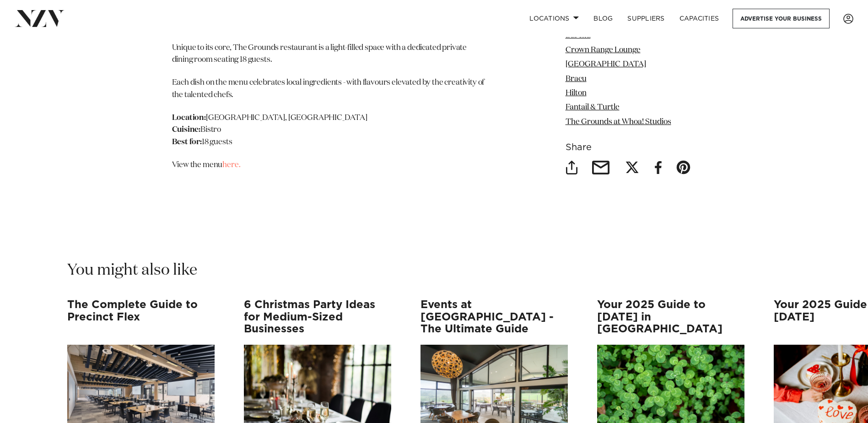 This screenshot has height=423, width=868. Describe the element at coordinates (603, 18) in the screenshot. I see `a: BLOG` at that location.